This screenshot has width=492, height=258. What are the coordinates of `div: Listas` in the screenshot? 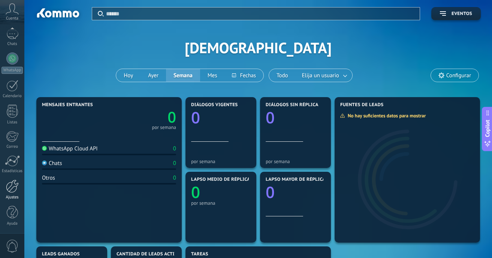 It's located at (12, 122).